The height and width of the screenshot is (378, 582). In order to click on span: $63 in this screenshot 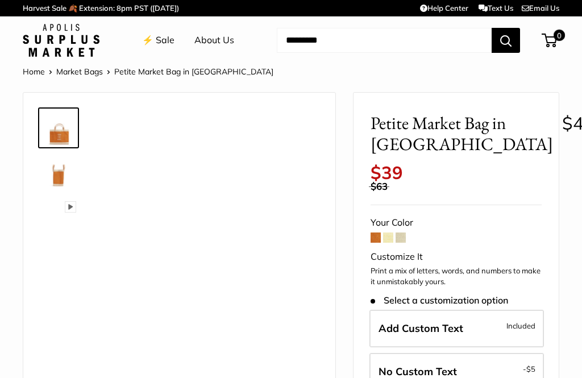, I will do `click(379, 186)`.